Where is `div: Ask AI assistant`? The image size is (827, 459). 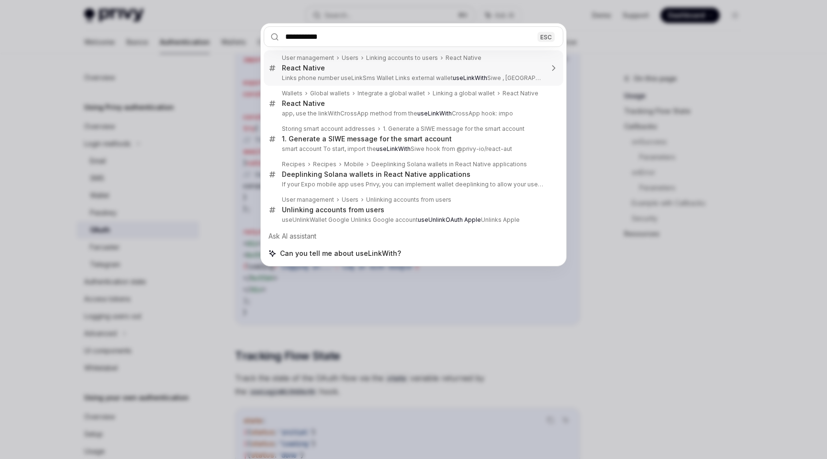 div: Ask AI assistant is located at coordinates (414, 236).